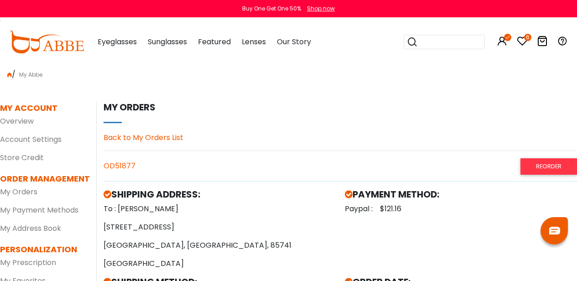 This screenshot has height=281, width=577. I want to click on div: Shop now, so click(320, 9).